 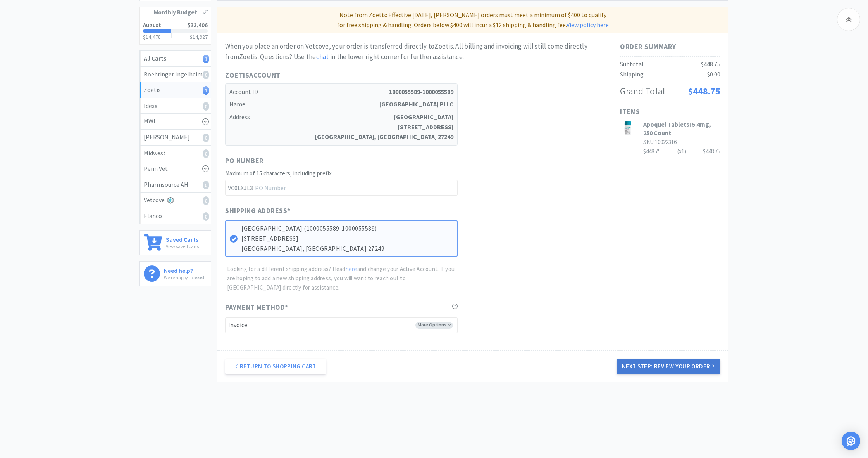 I want to click on a: Zoetis1, so click(x=175, y=90).